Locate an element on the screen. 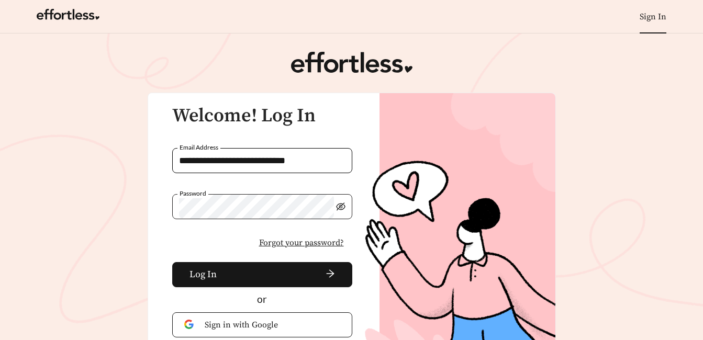 Image resolution: width=703 pixels, height=340 pixels. span: Log In is located at coordinates (203, 274).